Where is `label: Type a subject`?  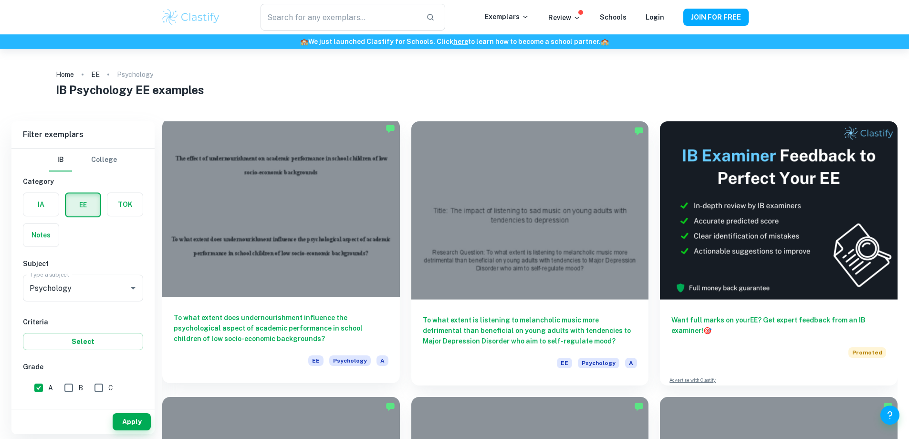
label: Type a subject is located at coordinates (49, 274).